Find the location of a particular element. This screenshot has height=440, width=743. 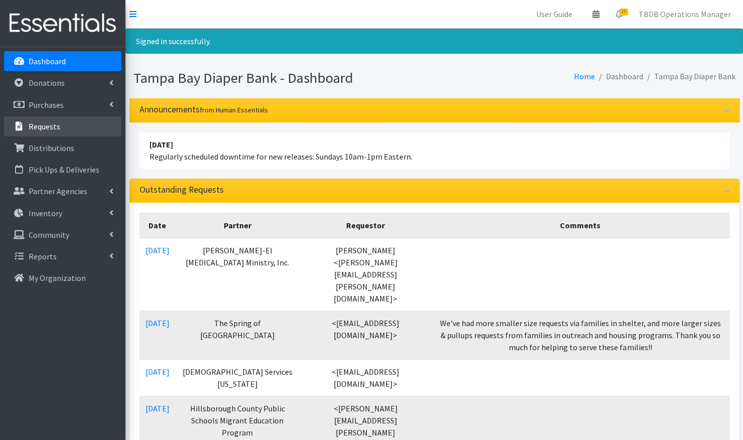

img: HumanEssentials is located at coordinates (63, 23).